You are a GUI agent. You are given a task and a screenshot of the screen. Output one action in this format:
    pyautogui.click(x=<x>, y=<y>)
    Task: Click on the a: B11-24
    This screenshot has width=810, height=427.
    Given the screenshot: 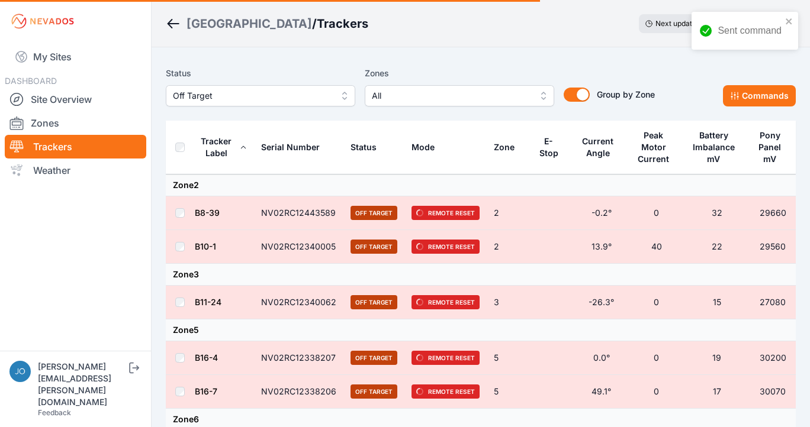 What is the action you would take?
    pyautogui.click(x=208, y=302)
    